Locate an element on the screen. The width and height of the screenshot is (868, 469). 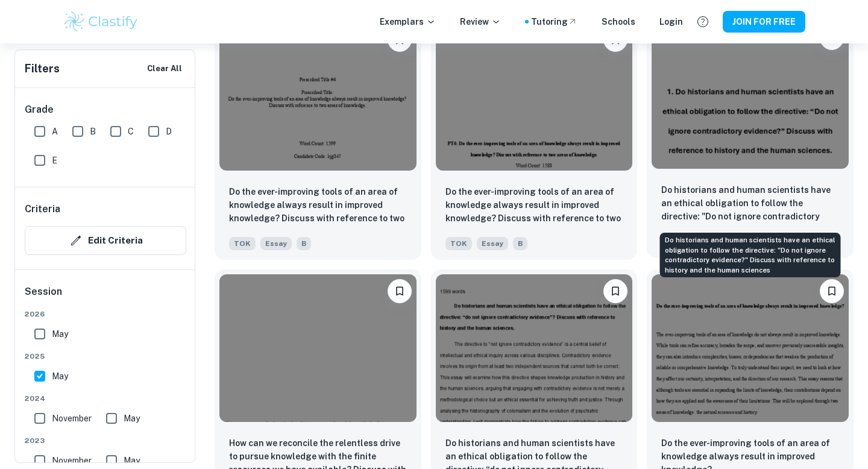
div: Do historians and human scientists have an ethical obligation to follow the directive: "Do not ig... is located at coordinates (751, 255).